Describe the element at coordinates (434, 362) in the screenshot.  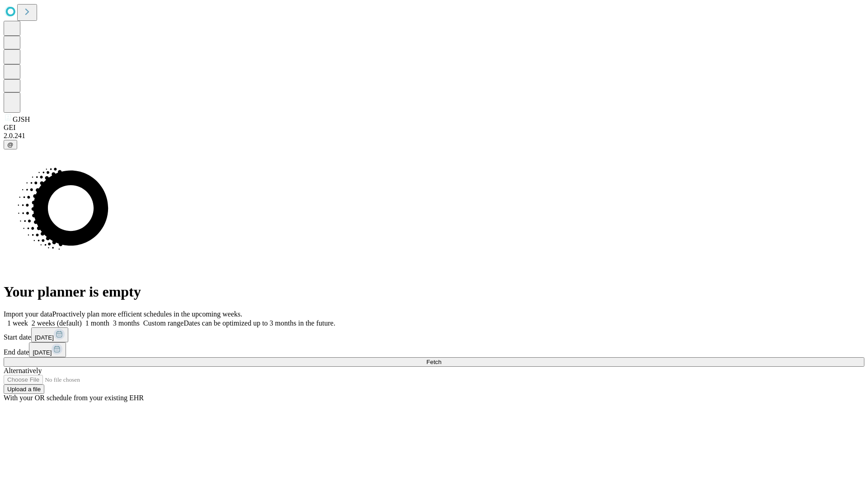
I see `button: Fetch` at that location.